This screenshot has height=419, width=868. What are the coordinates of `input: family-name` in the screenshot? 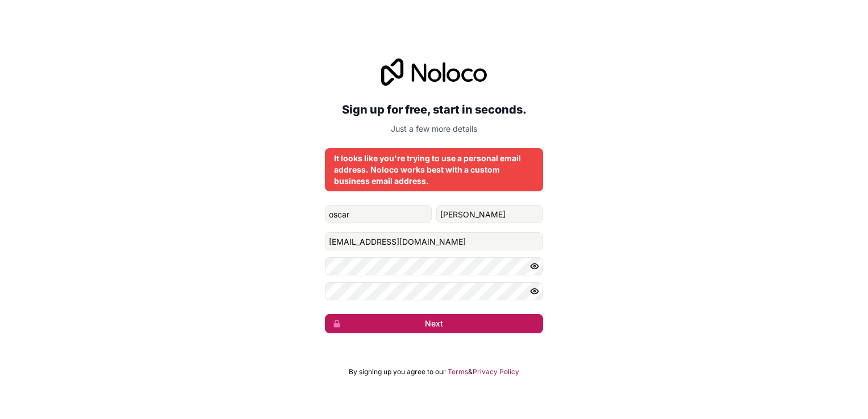 It's located at (490, 214).